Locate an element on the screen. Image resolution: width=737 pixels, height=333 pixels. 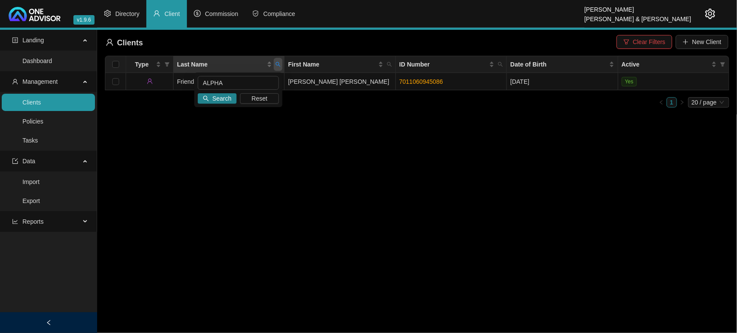
div: Page Size is located at coordinates (709, 102).